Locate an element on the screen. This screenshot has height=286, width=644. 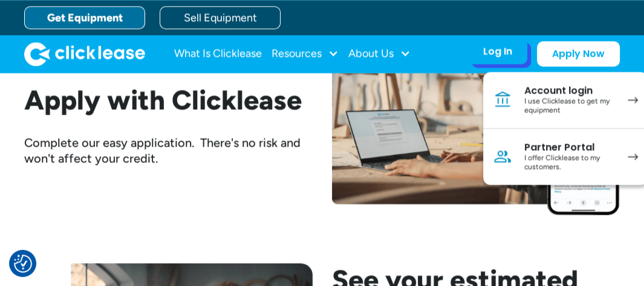
img: Person icon is located at coordinates (503, 157).